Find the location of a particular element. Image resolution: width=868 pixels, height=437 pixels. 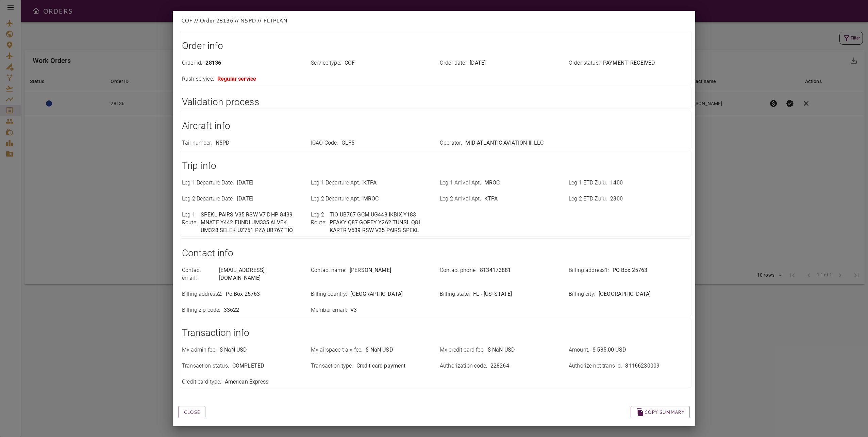

p: GLF5 is located at coordinates (348, 143).